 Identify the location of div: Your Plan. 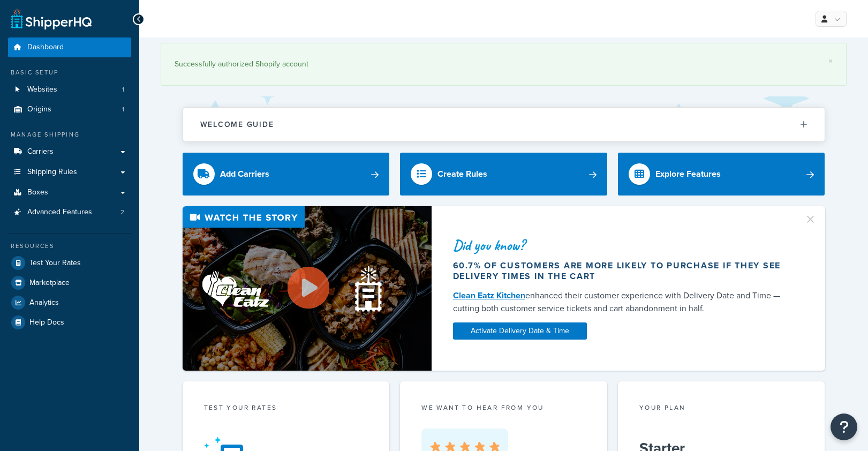
(721, 408).